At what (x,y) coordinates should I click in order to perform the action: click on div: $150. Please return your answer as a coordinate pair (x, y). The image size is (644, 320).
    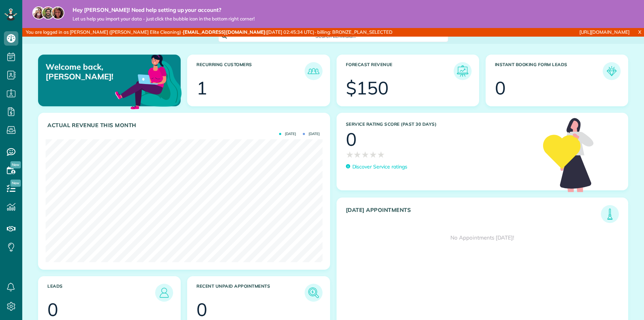
    Looking at the image, I should click on (367, 88).